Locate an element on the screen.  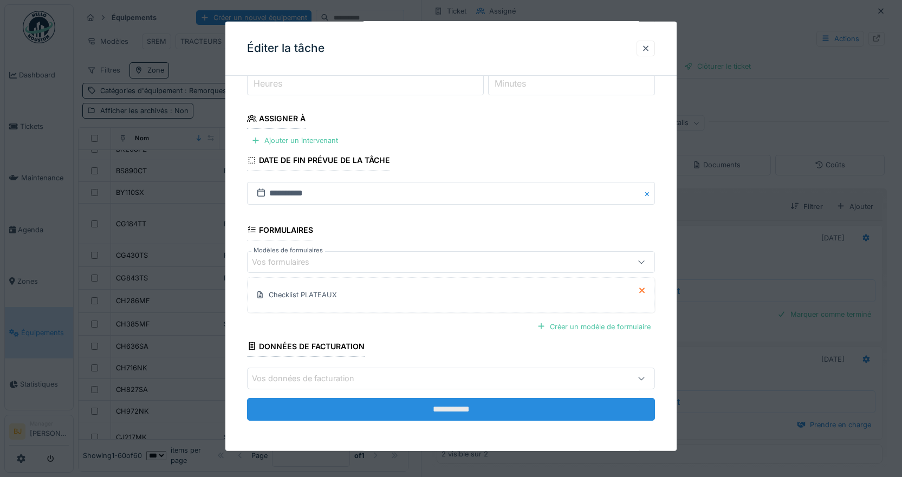
div: Checklist PLATEAUX is located at coordinates (303, 295).